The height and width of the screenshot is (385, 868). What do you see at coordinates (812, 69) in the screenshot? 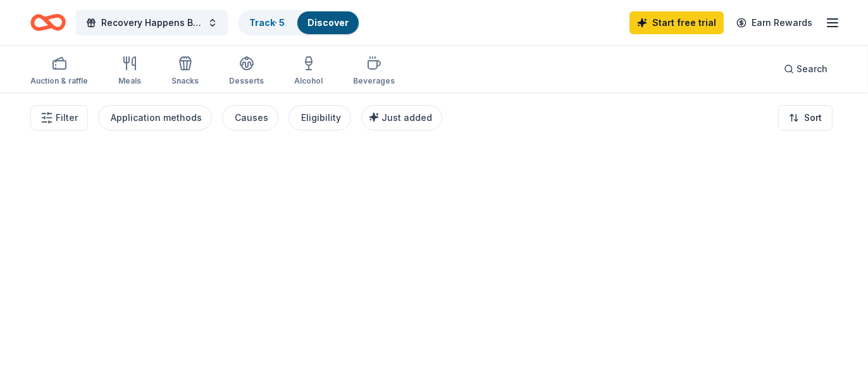
I see `span: Search` at bounding box center [812, 69].